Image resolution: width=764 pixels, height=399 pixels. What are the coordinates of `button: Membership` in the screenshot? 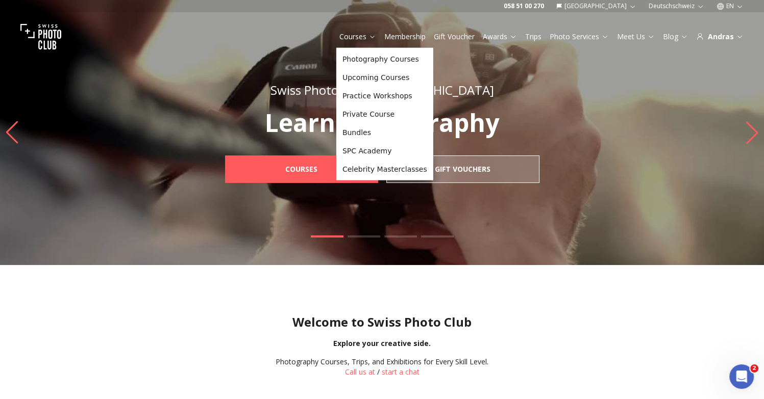 It's located at (404, 37).